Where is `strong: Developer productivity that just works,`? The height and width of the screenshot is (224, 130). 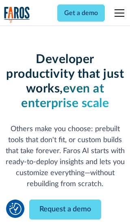
strong: Developer productivity that just works, is located at coordinates (65, 74).